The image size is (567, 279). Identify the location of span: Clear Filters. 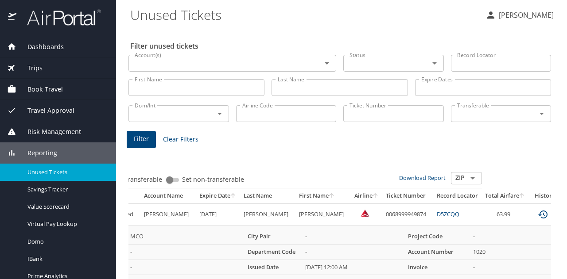
(181, 139).